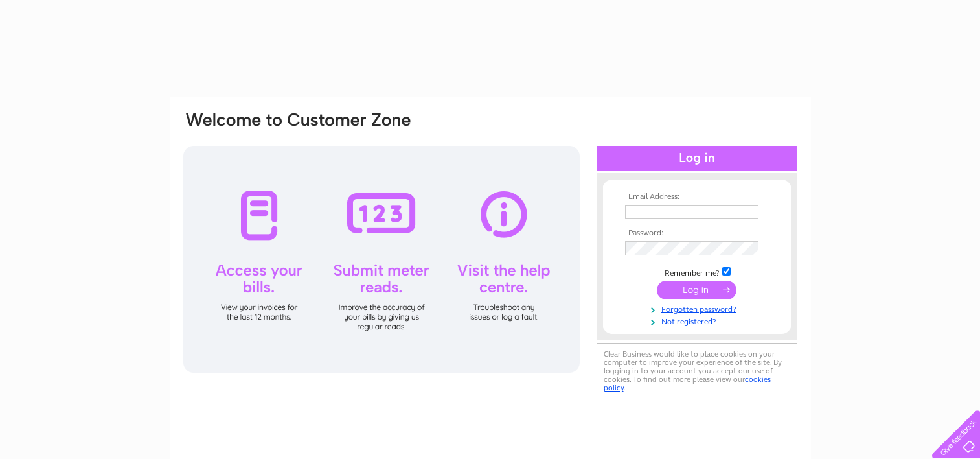 Image resolution: width=980 pixels, height=459 pixels. Describe the element at coordinates (696, 290) in the screenshot. I see `input: Submit` at that location.